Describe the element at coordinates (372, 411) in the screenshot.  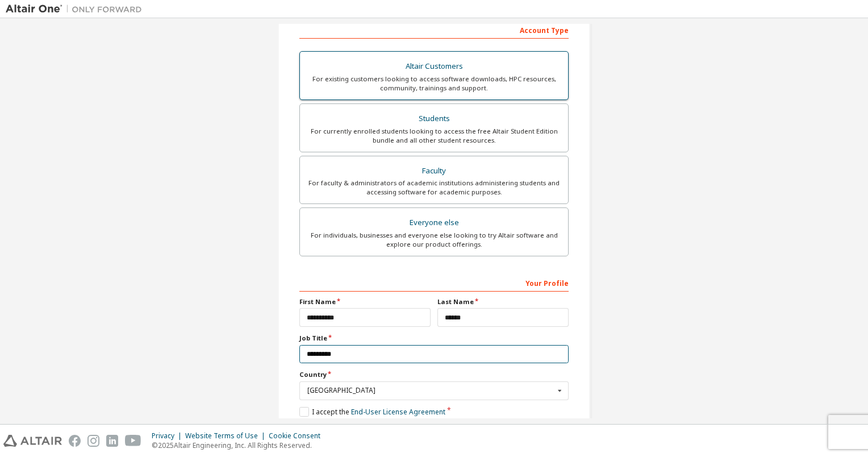
I see `label: I accept the` at that location.